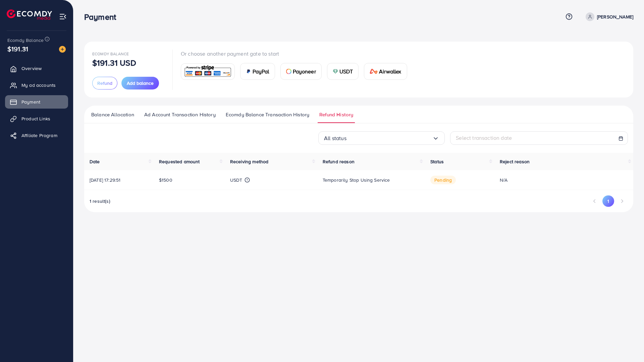  What do you see at coordinates (180, 162) in the screenshot?
I see `span: Requested amount` at bounding box center [180, 162].